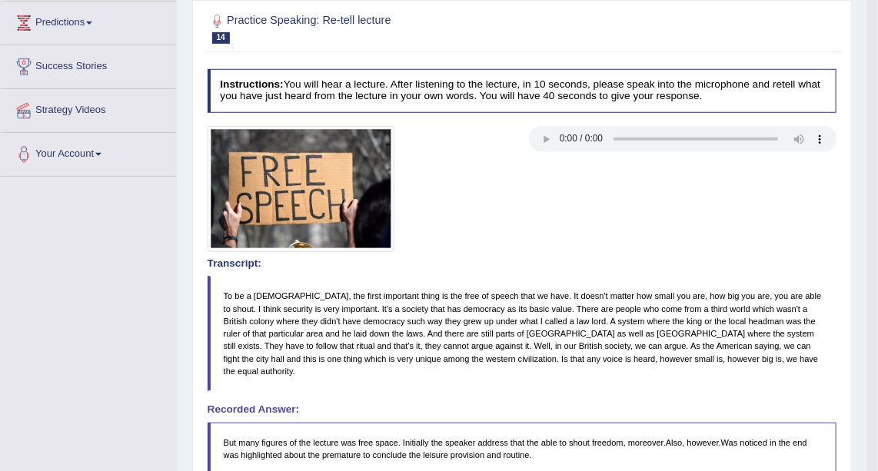 Image resolution: width=878 pixels, height=471 pixels. Describe the element at coordinates (522, 264) in the screenshot. I see `h4: Transcript:` at that location.